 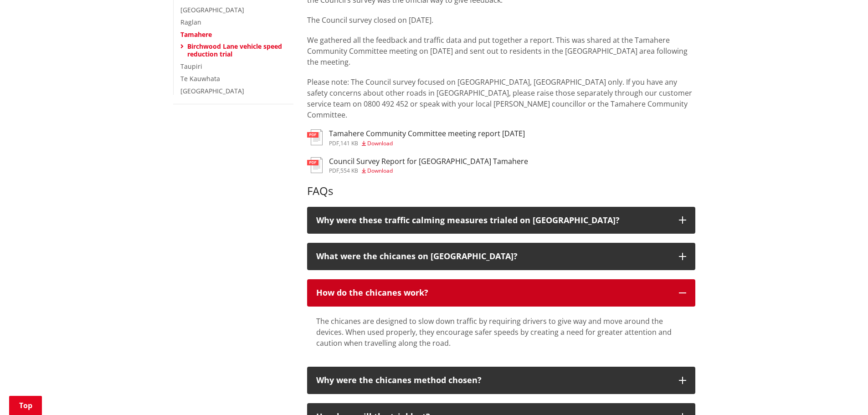 I want to click on p: We gathered all the feedback and traffic data and put together a report. This was shared at the T..., so click(x=501, y=51).